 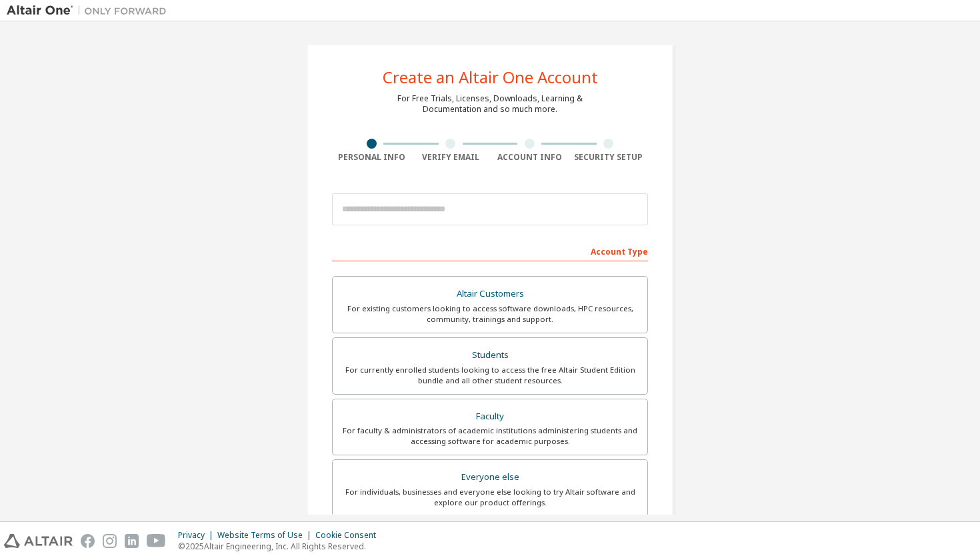 What do you see at coordinates (451, 157) in the screenshot?
I see `div: Verify Email` at bounding box center [451, 157].